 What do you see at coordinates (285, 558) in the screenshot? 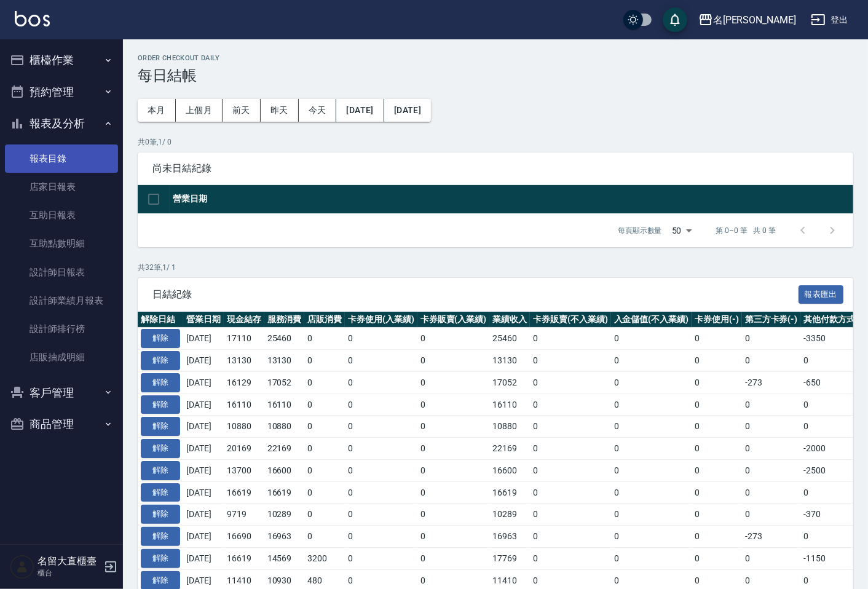
I see `td: 14569` at bounding box center [285, 558].